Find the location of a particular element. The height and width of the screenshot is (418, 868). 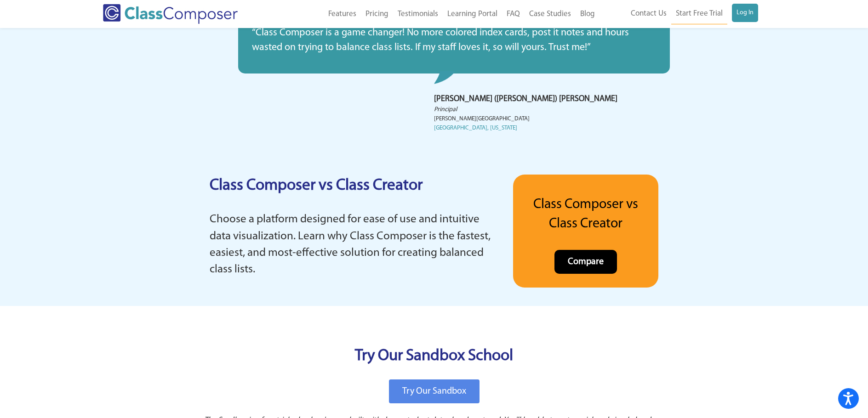

a: Features is located at coordinates (342, 15).